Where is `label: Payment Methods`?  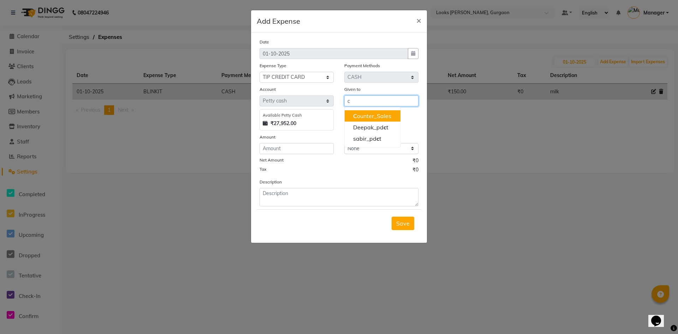
label: Payment Methods is located at coordinates (362, 66).